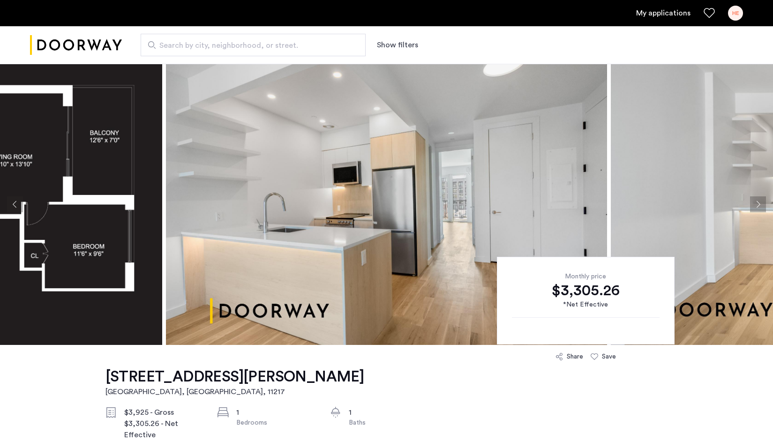  Describe the element at coordinates (249, 45) in the screenshot. I see `span: Search by city, neighborhood, or street.` at that location.